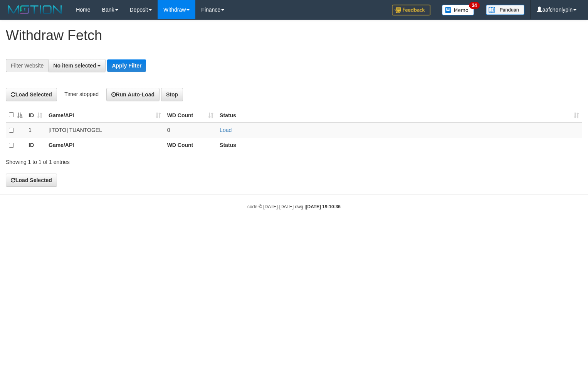 Image resolution: width=588 pixels, height=390 pixels. What do you see at coordinates (74, 65) in the screenshot?
I see `span: No item selected` at bounding box center [74, 65].